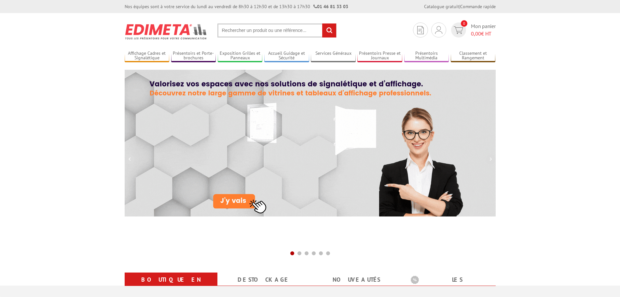  Describe the element at coordinates (380, 56) in the screenshot. I see `a: Présentoirs Presse et Journaux` at that location.